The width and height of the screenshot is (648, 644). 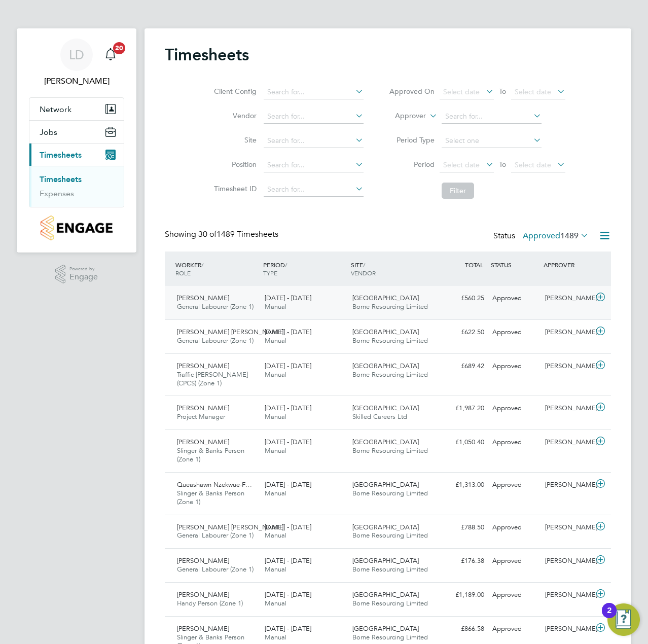 What do you see at coordinates (462, 298) in the screenshot?
I see `div: £560.25` at bounding box center [462, 298].